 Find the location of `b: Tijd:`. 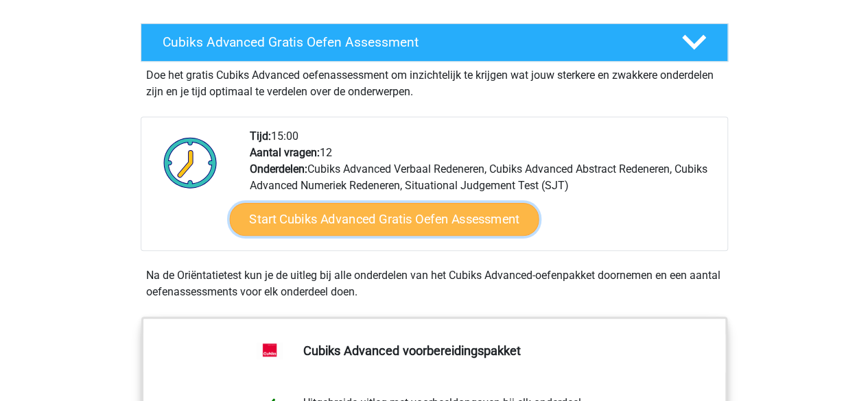

b: Tijd: is located at coordinates (260, 136).